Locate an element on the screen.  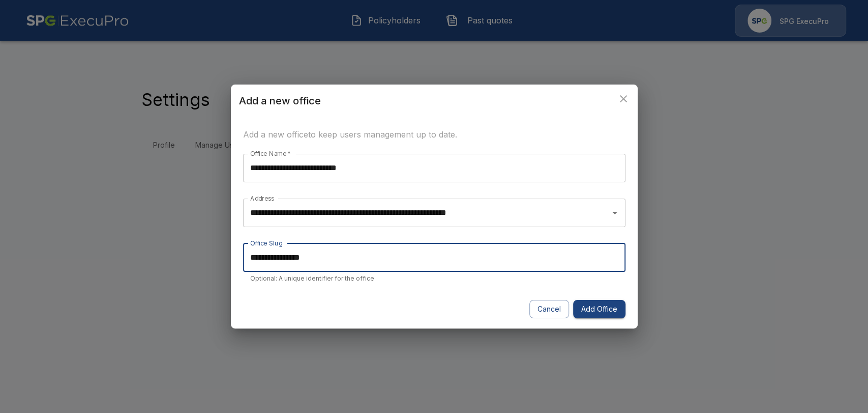
label: Address is located at coordinates (262, 198).